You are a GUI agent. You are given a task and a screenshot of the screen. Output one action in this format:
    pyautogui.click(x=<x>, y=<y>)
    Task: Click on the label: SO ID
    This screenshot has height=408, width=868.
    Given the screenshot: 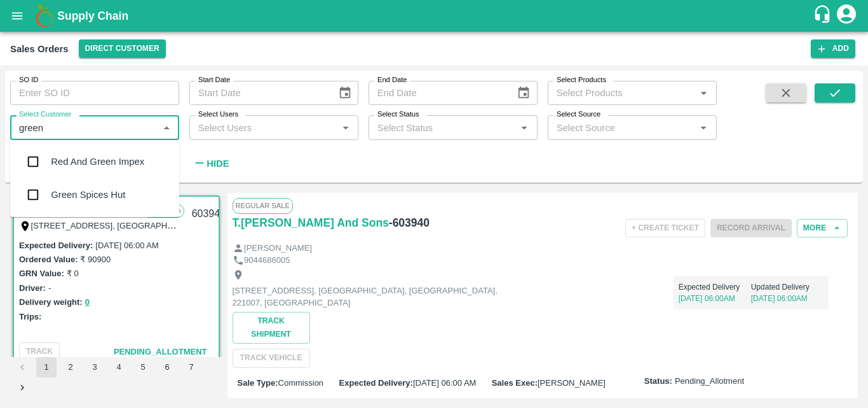 What is the action you would take?
    pyautogui.click(x=29, y=80)
    